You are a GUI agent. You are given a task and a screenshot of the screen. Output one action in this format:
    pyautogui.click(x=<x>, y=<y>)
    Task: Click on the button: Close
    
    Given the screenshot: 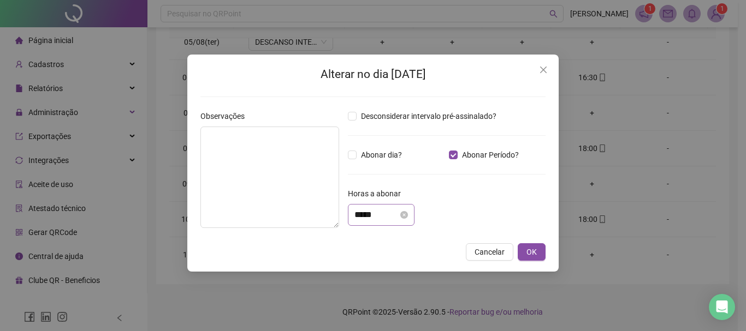 What is the action you would take?
    pyautogui.click(x=543, y=70)
    